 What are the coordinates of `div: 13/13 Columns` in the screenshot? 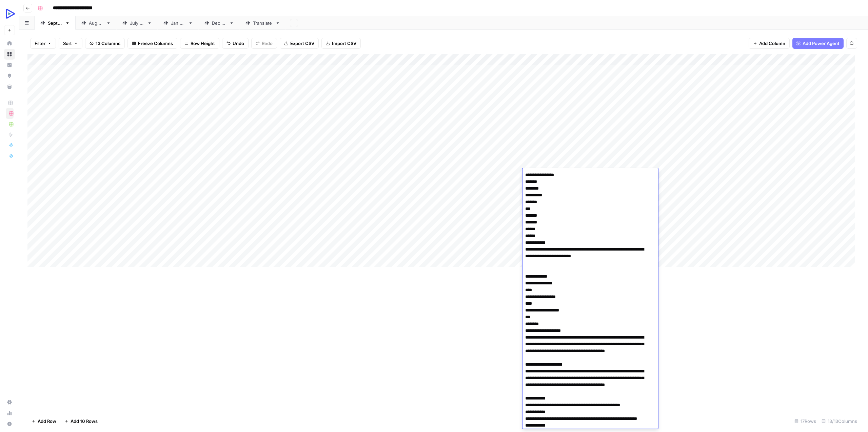 It's located at (839, 421).